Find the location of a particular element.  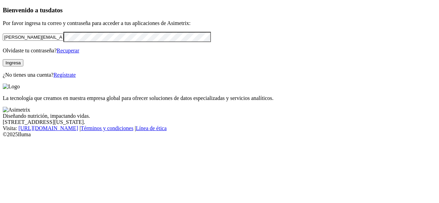

p: ¿No tienes una cuenta? is located at coordinates (219, 75).